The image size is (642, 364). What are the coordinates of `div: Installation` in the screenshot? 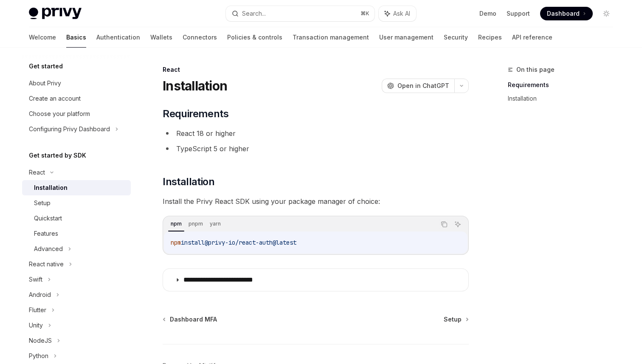 It's located at (50, 188).